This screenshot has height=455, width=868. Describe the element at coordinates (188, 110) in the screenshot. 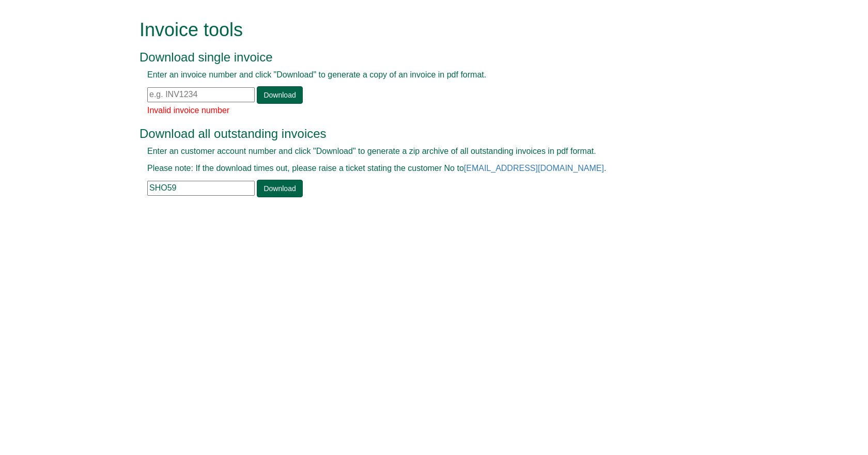

I see `span: Invalid invoice number` at that location.